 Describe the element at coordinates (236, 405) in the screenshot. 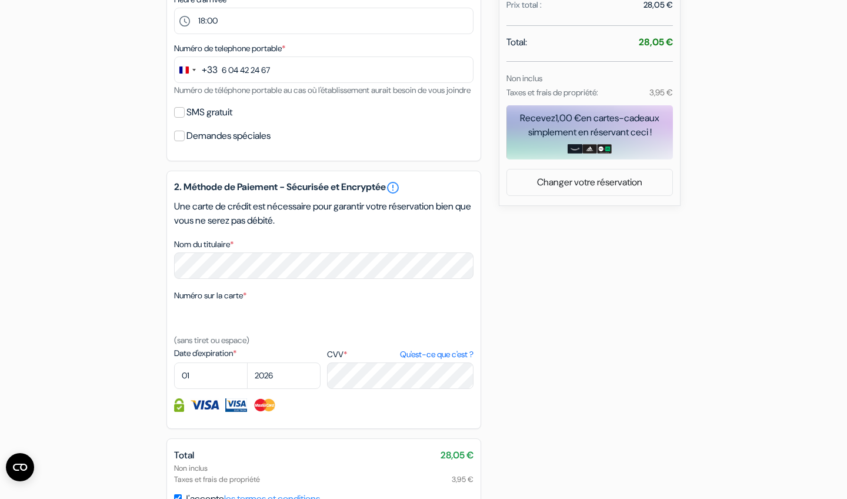

I see `img: Visa Electron` at that location.